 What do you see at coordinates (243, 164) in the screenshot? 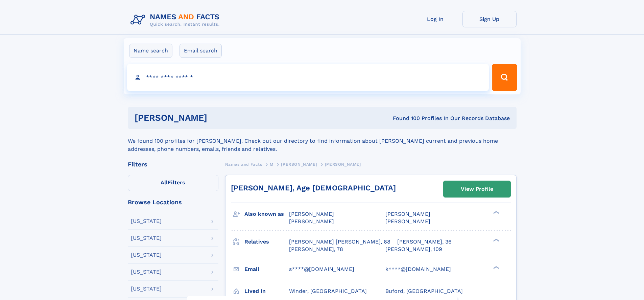
I see `a: Names and Facts` at bounding box center [243, 164].